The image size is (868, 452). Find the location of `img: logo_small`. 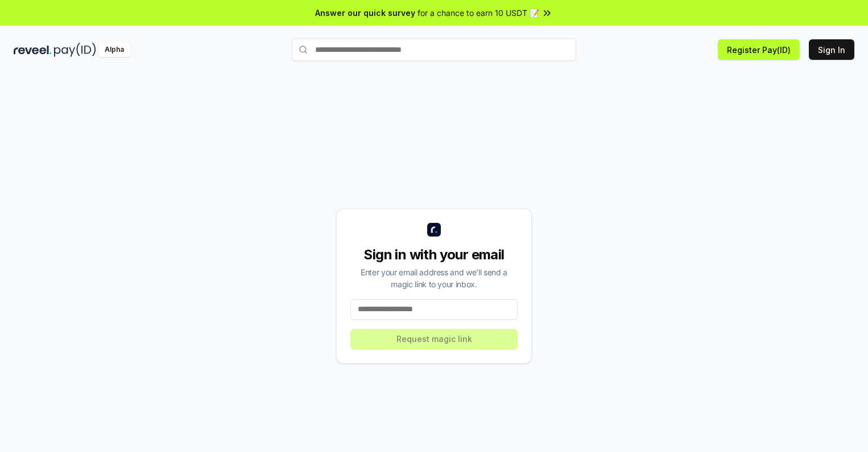

img: logo_small is located at coordinates (434, 229).